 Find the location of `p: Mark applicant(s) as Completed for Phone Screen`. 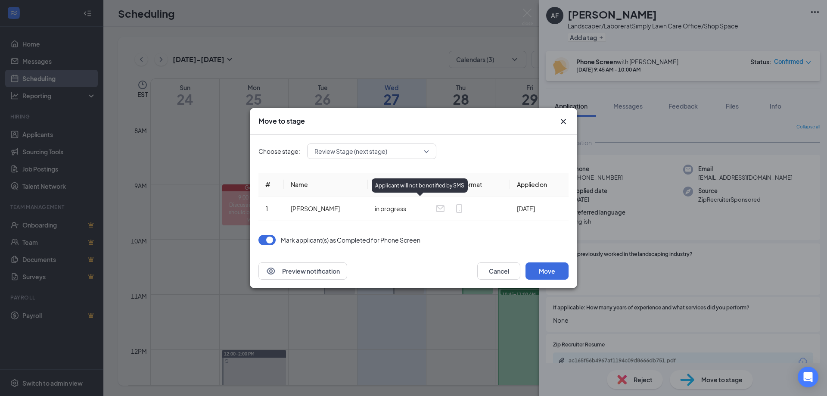

p: Mark applicant(s) as Completed for Phone Screen is located at coordinates (351, 240).